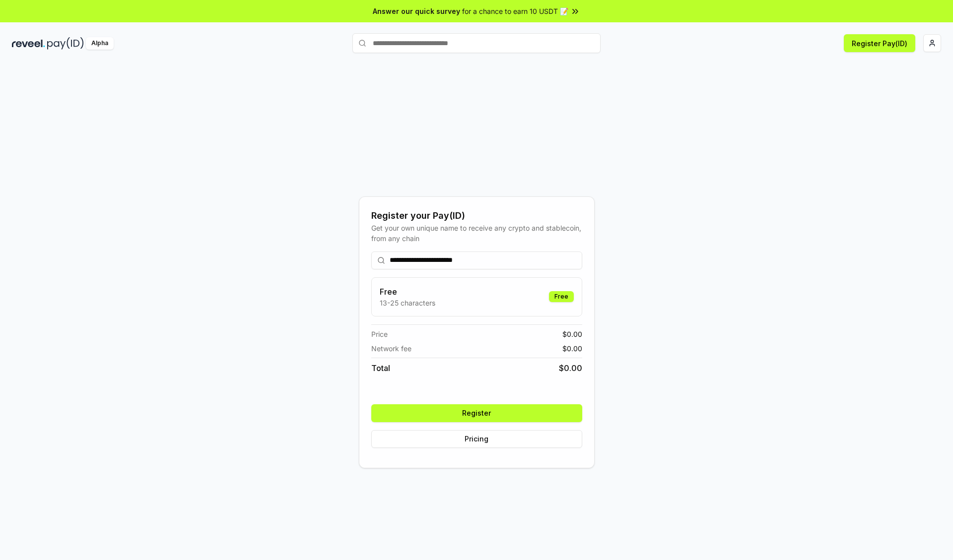 Image resolution: width=953 pixels, height=560 pixels. Describe the element at coordinates (476, 233) in the screenshot. I see `div: Get your own unique name to receive any crypto and stablecoin, from any chain` at that location.